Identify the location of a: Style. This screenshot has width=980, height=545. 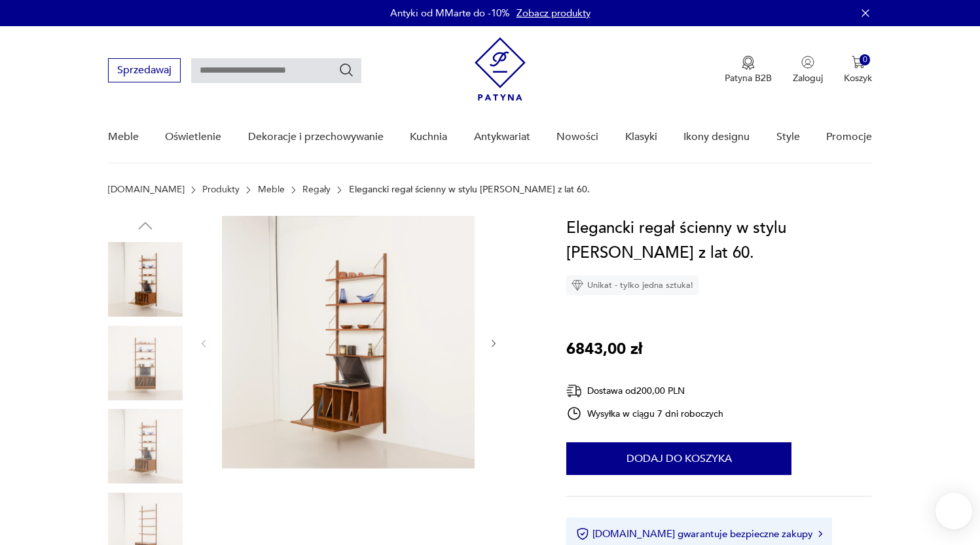
(788, 136).